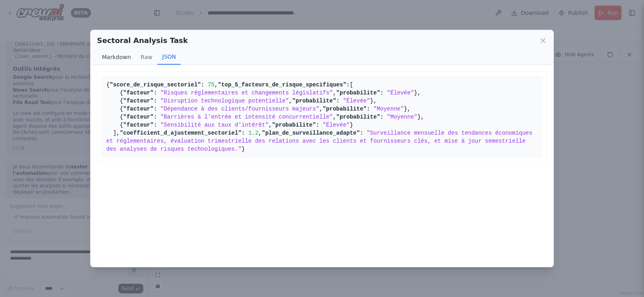  What do you see at coordinates (253, 133) in the screenshot?
I see `span: 1.2` at bounding box center [253, 133].